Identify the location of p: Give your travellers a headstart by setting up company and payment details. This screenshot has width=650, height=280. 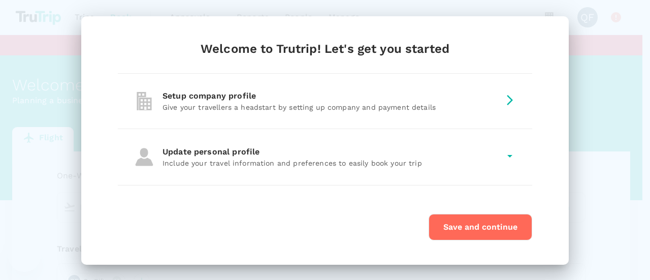
(331, 107).